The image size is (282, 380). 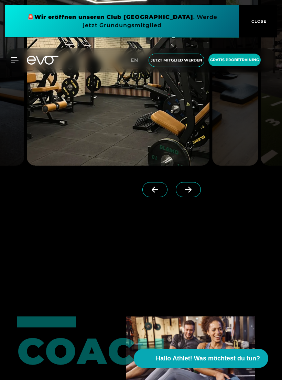 I want to click on button: Hallo Athlet! Was möchtest du tun?, so click(x=201, y=358).